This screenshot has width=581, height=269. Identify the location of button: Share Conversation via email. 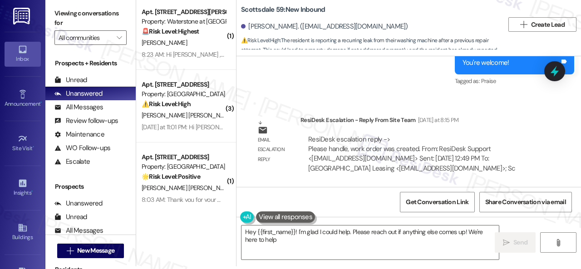
(526, 202).